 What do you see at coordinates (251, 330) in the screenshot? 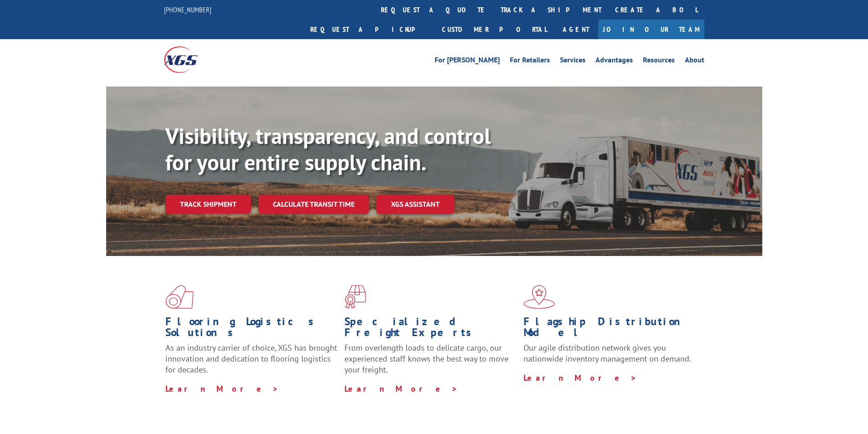
I see `h1: Flooring Logistics Solutions` at bounding box center [251, 330].